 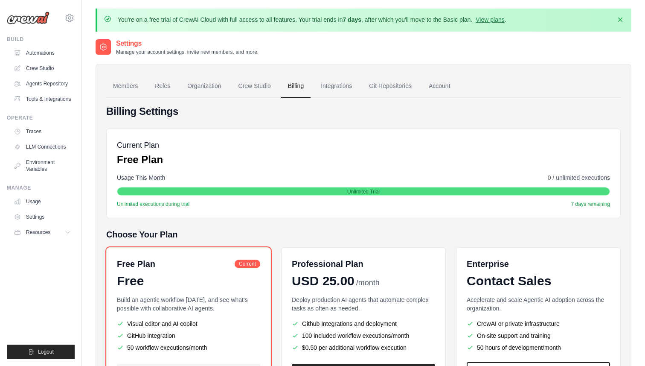 I want to click on a: Settings, so click(x=42, y=217).